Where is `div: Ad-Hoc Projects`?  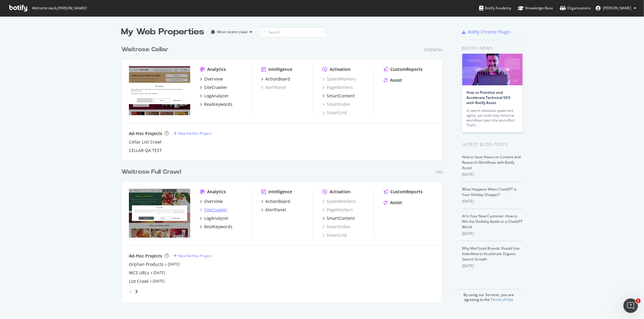
div: Ad-Hoc Projects is located at coordinates (145, 134).